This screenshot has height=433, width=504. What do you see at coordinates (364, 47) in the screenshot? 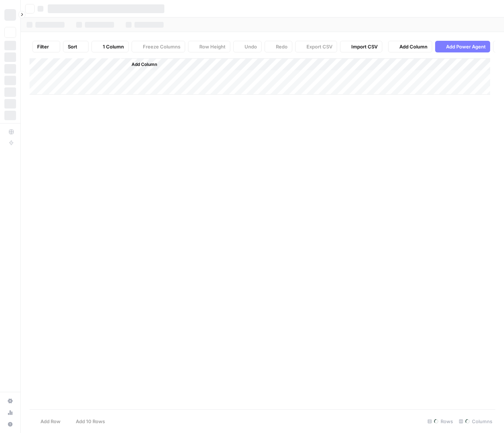
I see `span: Import CSV` at bounding box center [364, 47].